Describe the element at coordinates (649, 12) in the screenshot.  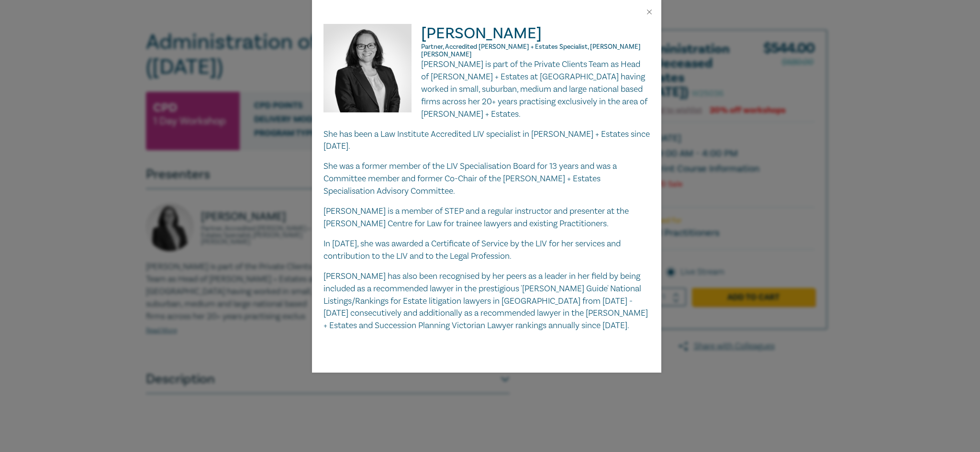
I see `button: Close` at that location.